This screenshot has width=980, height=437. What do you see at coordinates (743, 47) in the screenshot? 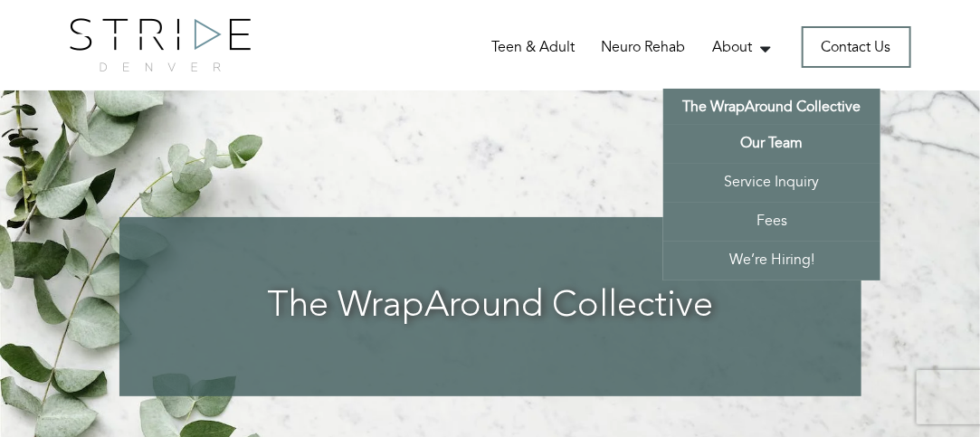
I see `a: About` at bounding box center [743, 47].